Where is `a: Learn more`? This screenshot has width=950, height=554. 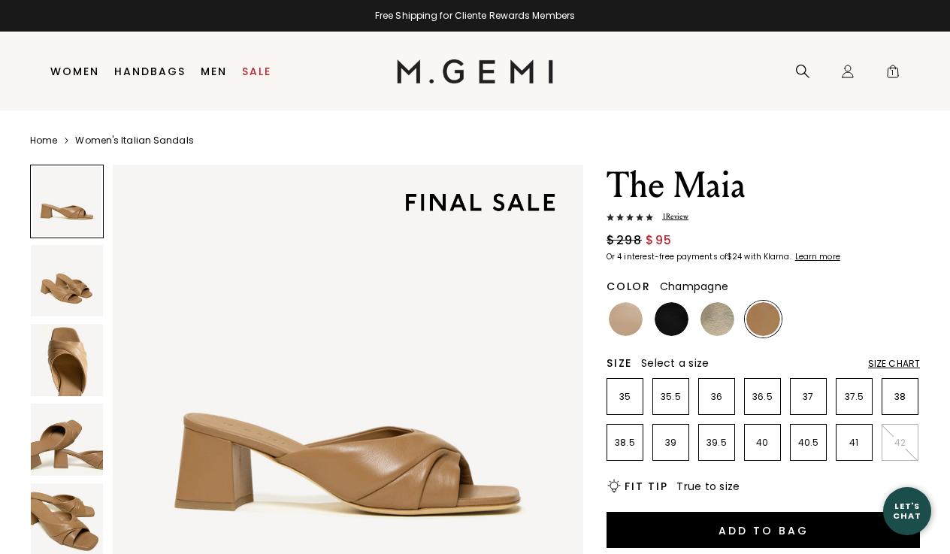
a: Learn more is located at coordinates (817, 257).